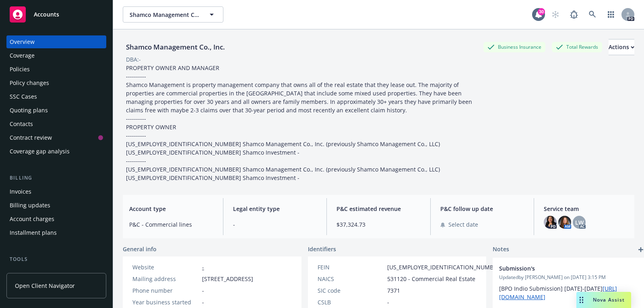  What do you see at coordinates (378, 208) in the screenshot?
I see `span: P&C estimated revenue` at bounding box center [378, 208].